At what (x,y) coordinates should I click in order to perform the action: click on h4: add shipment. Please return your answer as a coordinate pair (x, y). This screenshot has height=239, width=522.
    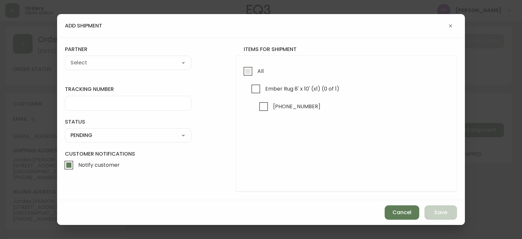
    Looking at the image, I should click on (84, 26).